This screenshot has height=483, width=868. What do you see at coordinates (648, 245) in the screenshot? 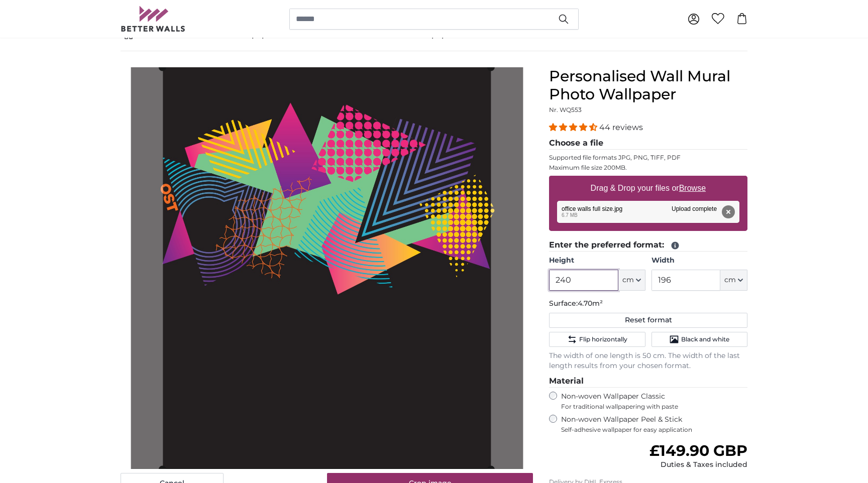
I see `legend: Enter the preferred format:` at bounding box center [648, 245].